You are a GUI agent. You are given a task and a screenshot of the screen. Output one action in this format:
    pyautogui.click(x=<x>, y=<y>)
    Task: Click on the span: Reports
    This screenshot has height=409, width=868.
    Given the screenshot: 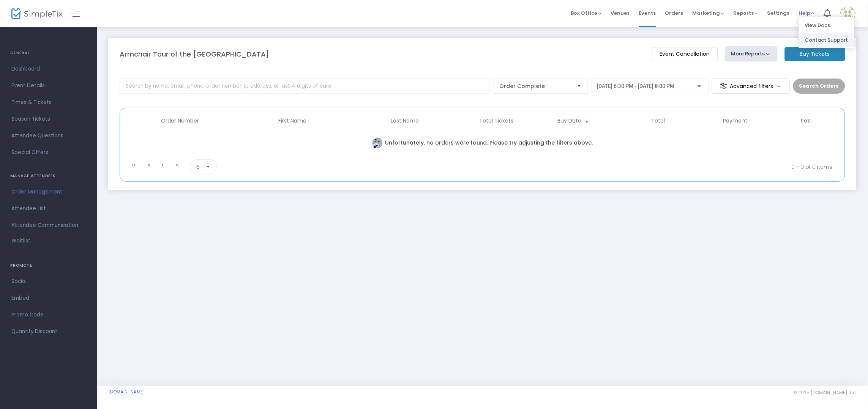 What is the action you would take?
    pyautogui.click(x=746, y=13)
    